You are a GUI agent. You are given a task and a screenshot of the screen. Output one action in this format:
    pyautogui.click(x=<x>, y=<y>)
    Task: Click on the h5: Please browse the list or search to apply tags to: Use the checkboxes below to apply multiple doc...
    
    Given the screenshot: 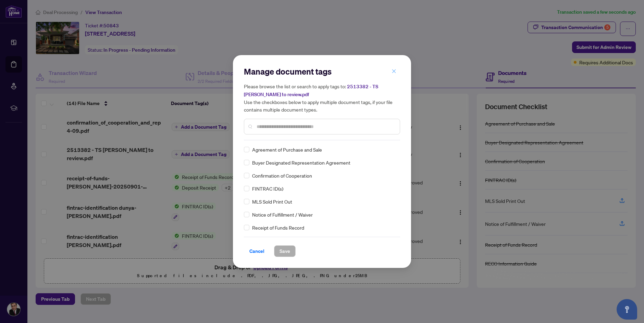 What is the action you would take?
    pyautogui.click(x=322, y=98)
    